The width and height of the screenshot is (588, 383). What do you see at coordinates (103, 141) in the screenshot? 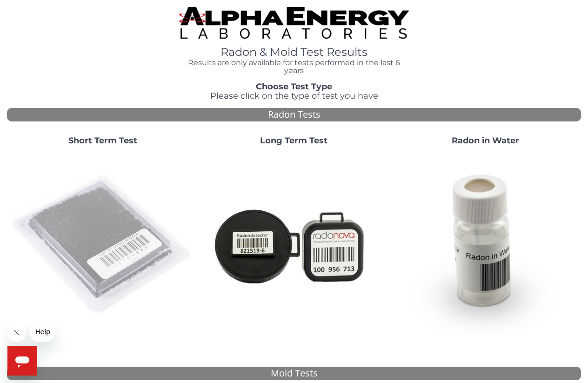
I see `strong: Short Term Test` at bounding box center [103, 141].